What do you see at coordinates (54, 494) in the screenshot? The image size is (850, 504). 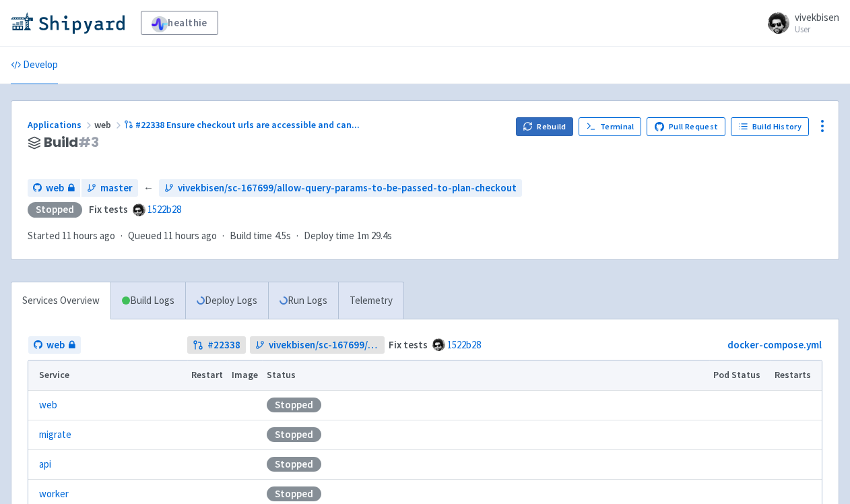 I see `a: worker` at bounding box center [54, 494].